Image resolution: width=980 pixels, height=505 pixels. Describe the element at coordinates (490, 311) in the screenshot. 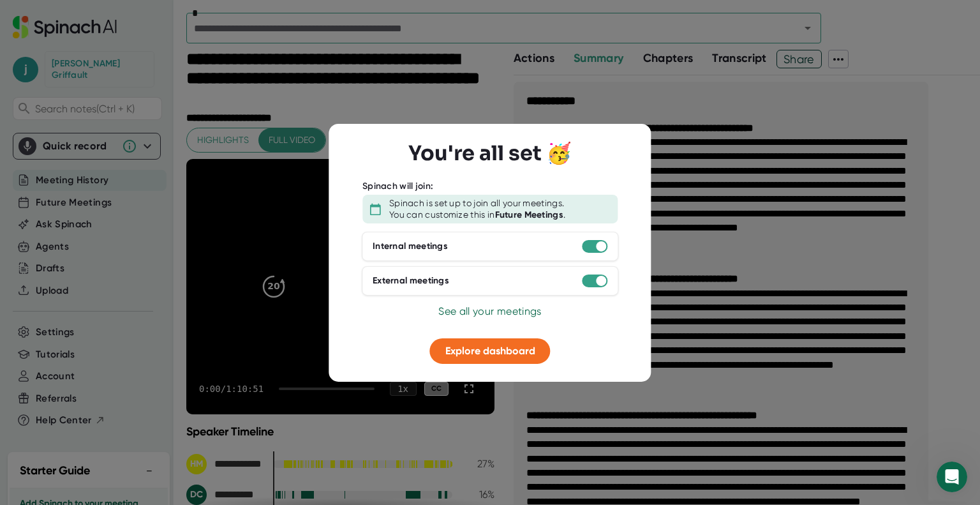

I see `button: See all your meetings` at that location.